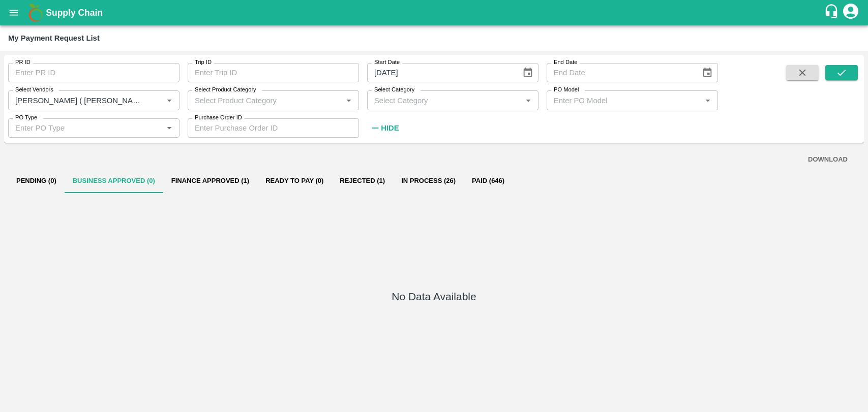  I want to click on label: PO Model, so click(567, 90).